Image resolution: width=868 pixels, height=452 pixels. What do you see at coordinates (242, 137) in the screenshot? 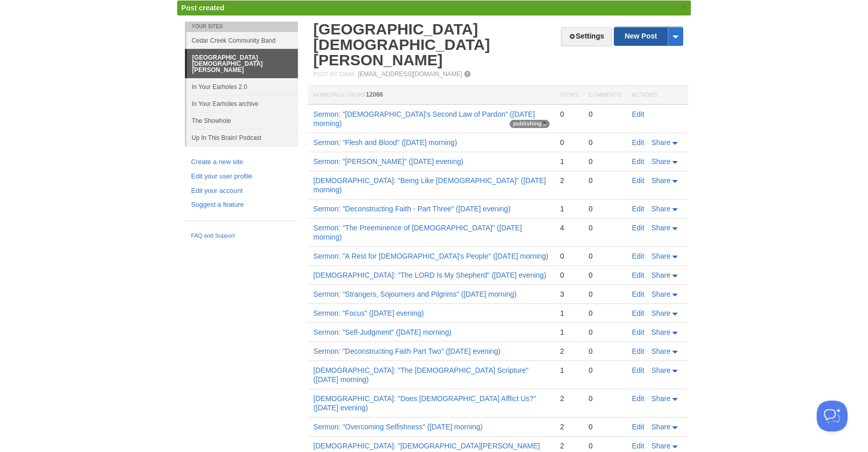
I see `a: Up In This Brain! Podcast` at bounding box center [242, 137].